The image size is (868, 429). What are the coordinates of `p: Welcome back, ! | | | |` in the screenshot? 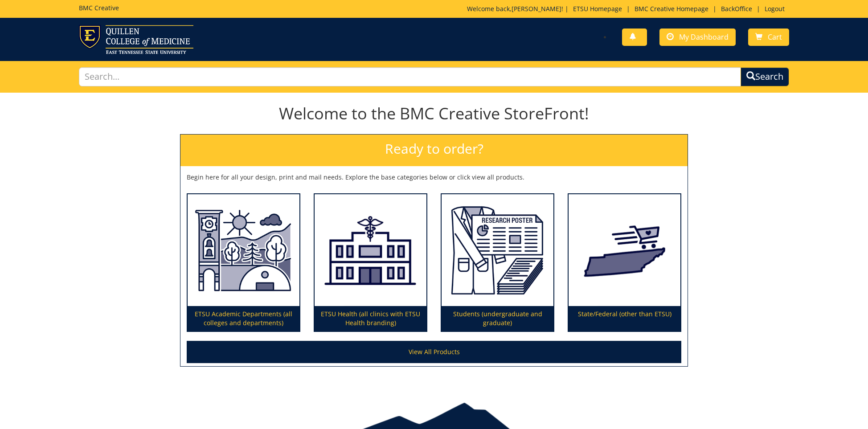 It's located at (628, 9).